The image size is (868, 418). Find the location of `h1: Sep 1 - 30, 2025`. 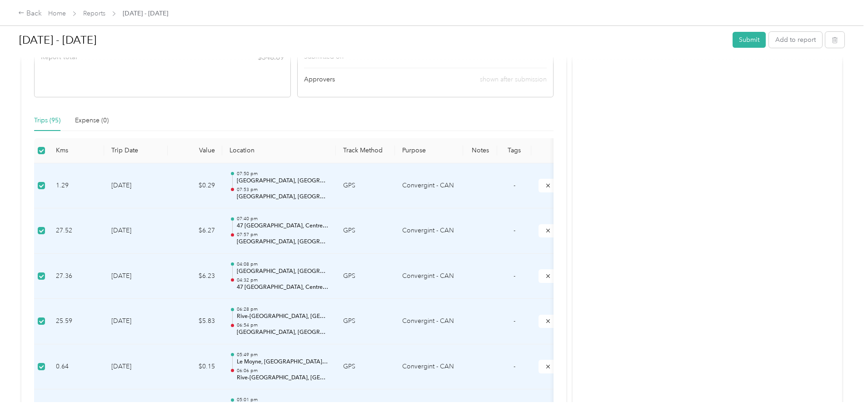

h1: Sep 1 - 30, 2025 is located at coordinates (373, 40).